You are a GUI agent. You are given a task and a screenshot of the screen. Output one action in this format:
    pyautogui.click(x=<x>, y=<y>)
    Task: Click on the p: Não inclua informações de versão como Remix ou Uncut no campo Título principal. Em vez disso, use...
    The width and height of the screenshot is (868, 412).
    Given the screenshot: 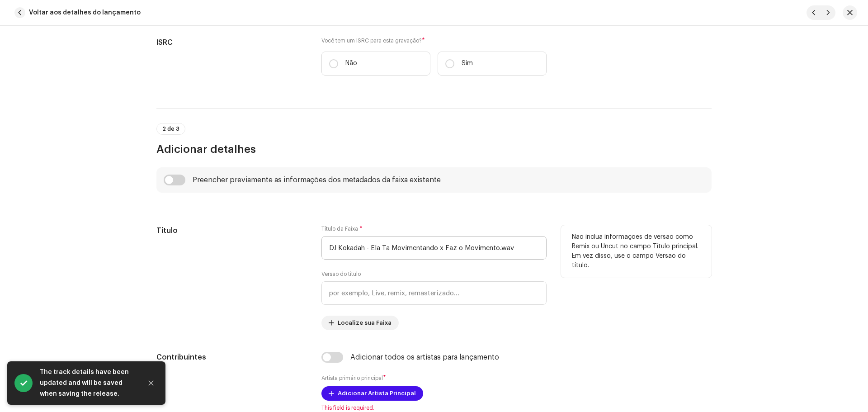 What is the action you would take?
    pyautogui.click(x=636, y=252)
    